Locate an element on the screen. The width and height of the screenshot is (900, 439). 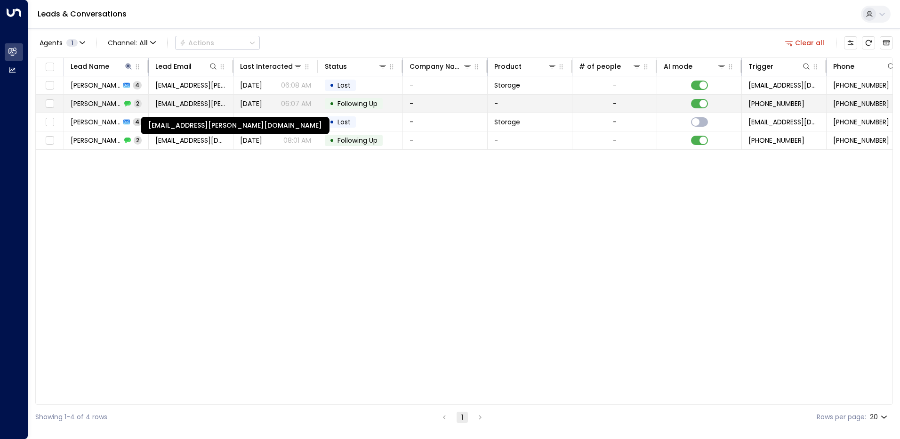
div: Actions is located at coordinates (197, 43).